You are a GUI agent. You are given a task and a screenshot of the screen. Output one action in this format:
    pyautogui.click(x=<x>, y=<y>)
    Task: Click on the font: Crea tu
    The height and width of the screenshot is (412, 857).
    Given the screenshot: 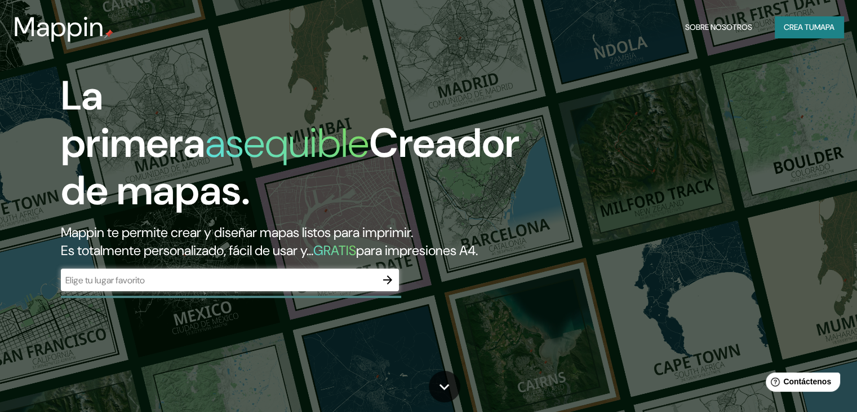 What is the action you would take?
    pyautogui.click(x=799, y=27)
    